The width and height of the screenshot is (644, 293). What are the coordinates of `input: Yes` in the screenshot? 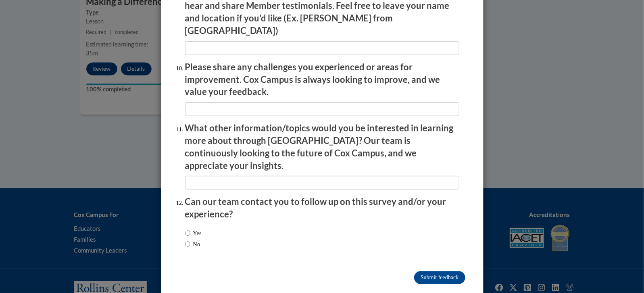 It's located at (188, 233).